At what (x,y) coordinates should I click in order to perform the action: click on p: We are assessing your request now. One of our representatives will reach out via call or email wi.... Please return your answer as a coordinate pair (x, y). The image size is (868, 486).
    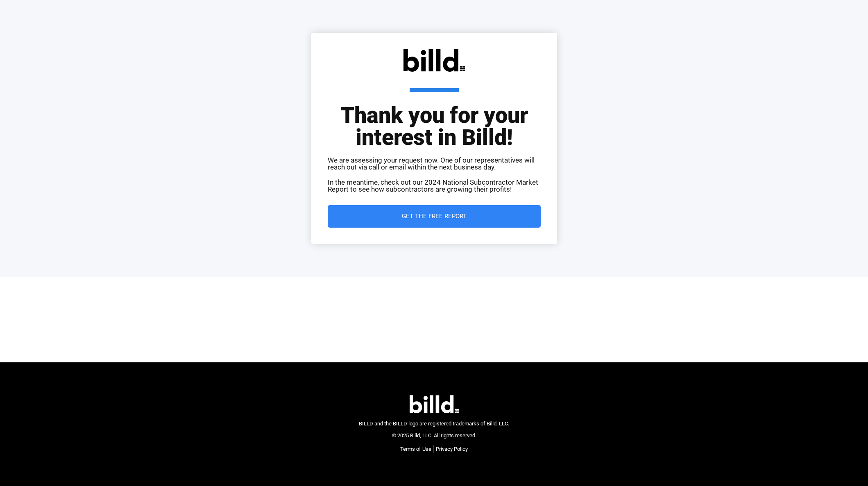
    Looking at the image, I should click on (434, 164).